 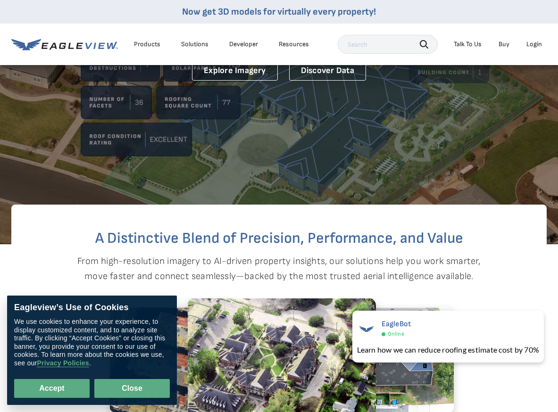 I want to click on p: From high-resolution imagery to AI-driven property insights, our solutions help you work smarter,..., so click(x=279, y=269).